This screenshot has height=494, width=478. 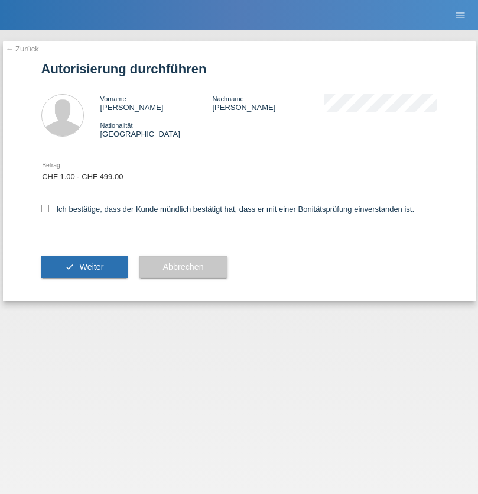 What do you see at coordinates (460, 15) in the screenshot?
I see `a: menu` at bounding box center [460, 15].